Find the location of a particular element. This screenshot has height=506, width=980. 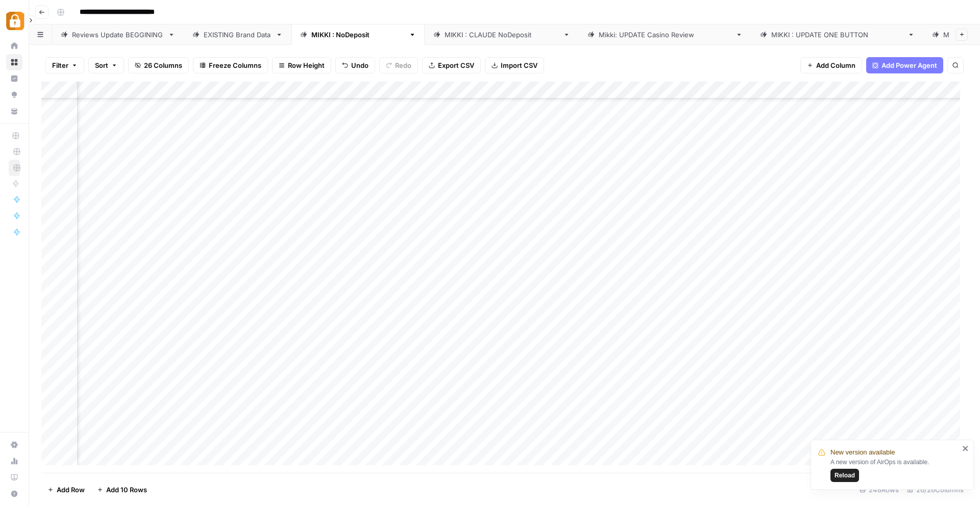

button: Add Power Agent is located at coordinates (904, 66).